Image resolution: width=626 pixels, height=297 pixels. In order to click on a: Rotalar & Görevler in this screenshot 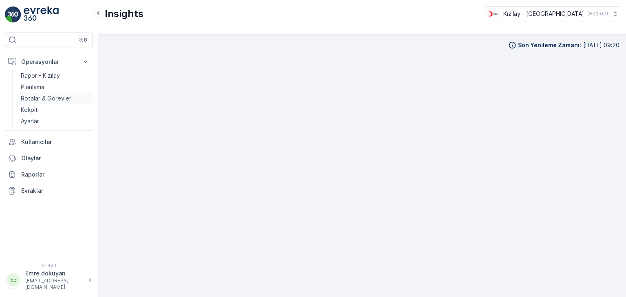, I will do `click(55, 99)`.